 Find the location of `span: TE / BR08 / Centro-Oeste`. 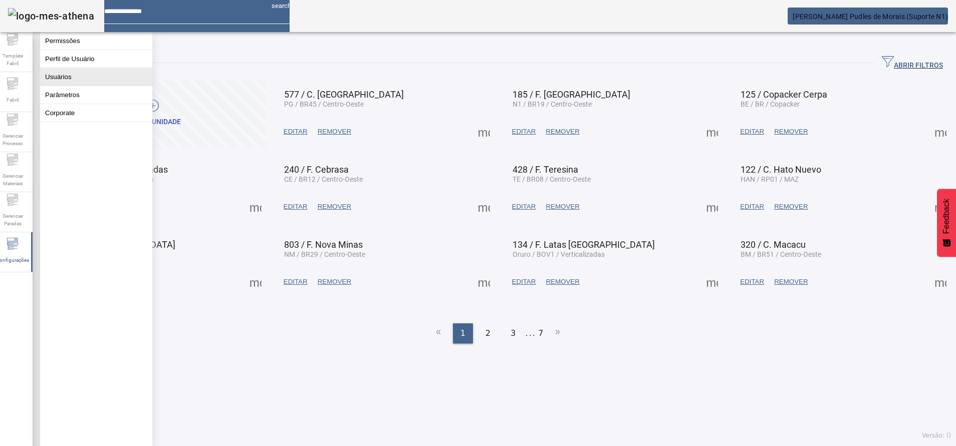

span: TE / BR08 / Centro-Oeste is located at coordinates (551, 179).